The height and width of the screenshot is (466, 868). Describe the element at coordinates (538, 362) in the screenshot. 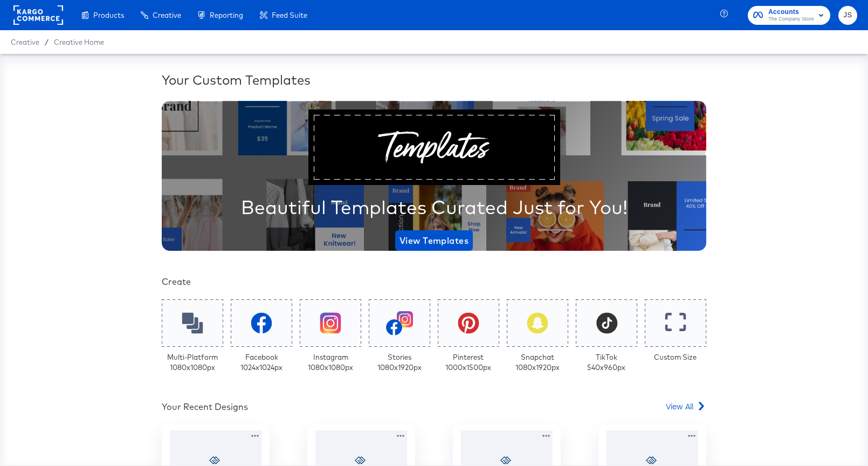

I see `div: Snapchat 1080 x 1920 px` at that location.